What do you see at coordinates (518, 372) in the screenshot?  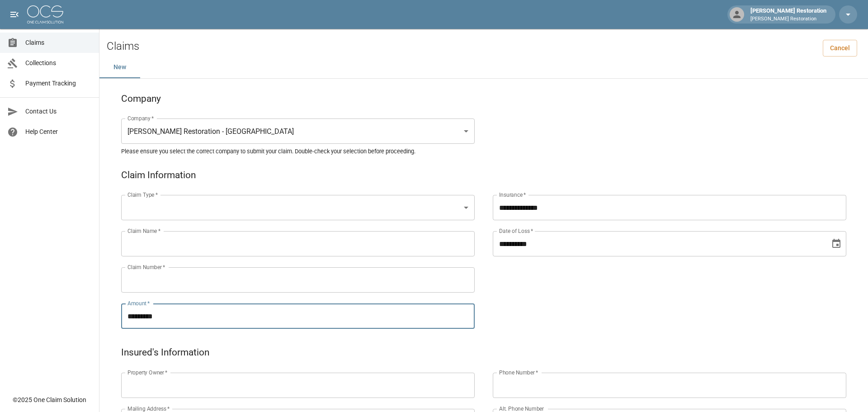 I see `label: Phone Number` at bounding box center [518, 372].